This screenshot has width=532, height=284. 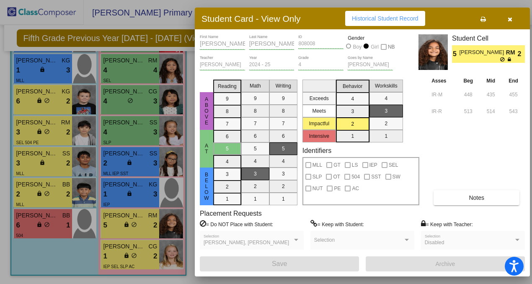 I want to click on th: Asses, so click(x=443, y=81).